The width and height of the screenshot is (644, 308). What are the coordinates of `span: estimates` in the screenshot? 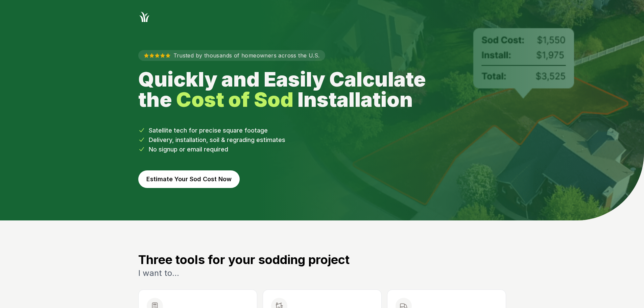 It's located at (271, 140).